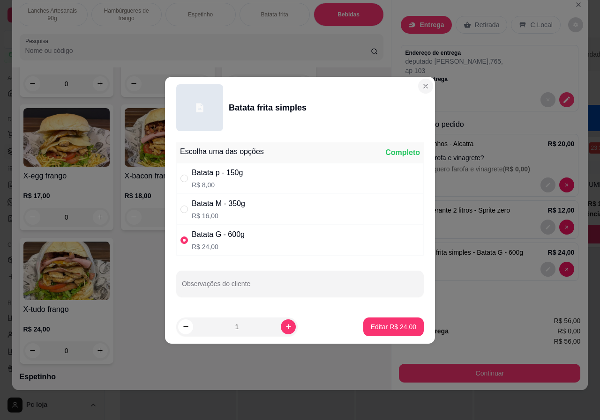 Image resolution: width=600 pixels, height=420 pixels. I want to click on button: increase-product-quantity, so click(288, 327).